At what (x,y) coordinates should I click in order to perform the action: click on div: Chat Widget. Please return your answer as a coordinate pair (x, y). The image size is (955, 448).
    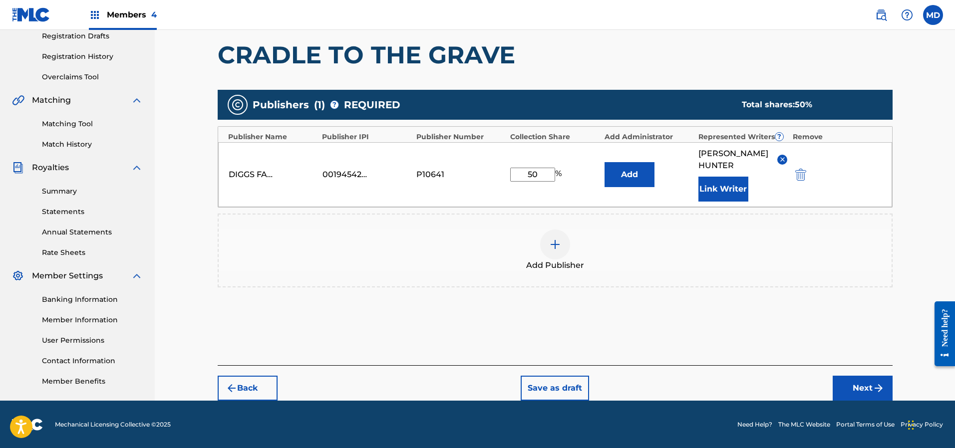
    Looking at the image, I should click on (930, 424).